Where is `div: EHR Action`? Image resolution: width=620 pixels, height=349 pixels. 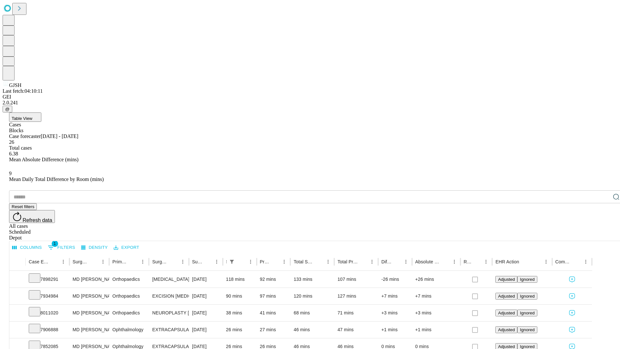
div: EHR Action is located at coordinates (507, 262).